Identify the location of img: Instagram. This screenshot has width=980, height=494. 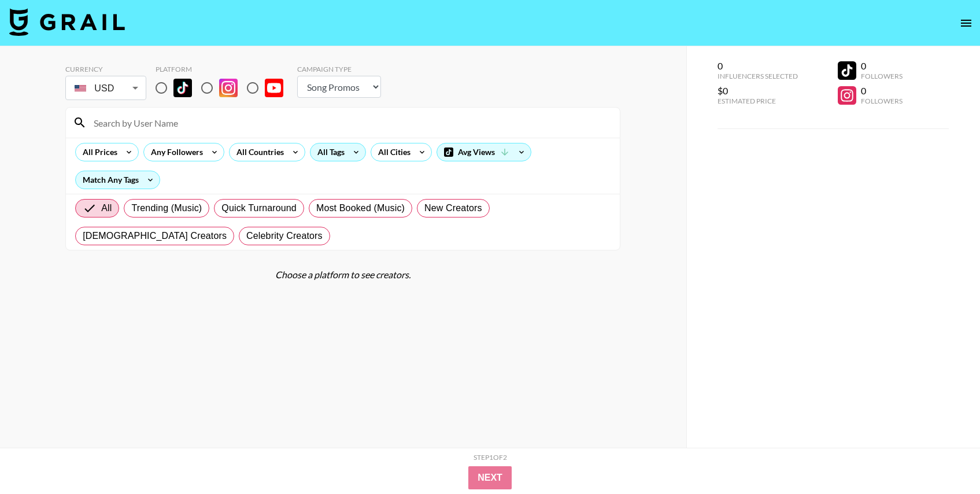
(229, 88).